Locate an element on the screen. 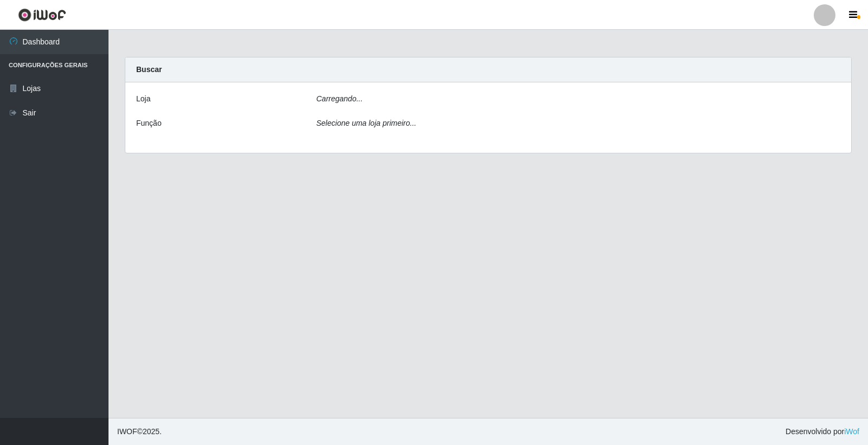 Image resolution: width=868 pixels, height=445 pixels. span: IWOF is located at coordinates (127, 431).